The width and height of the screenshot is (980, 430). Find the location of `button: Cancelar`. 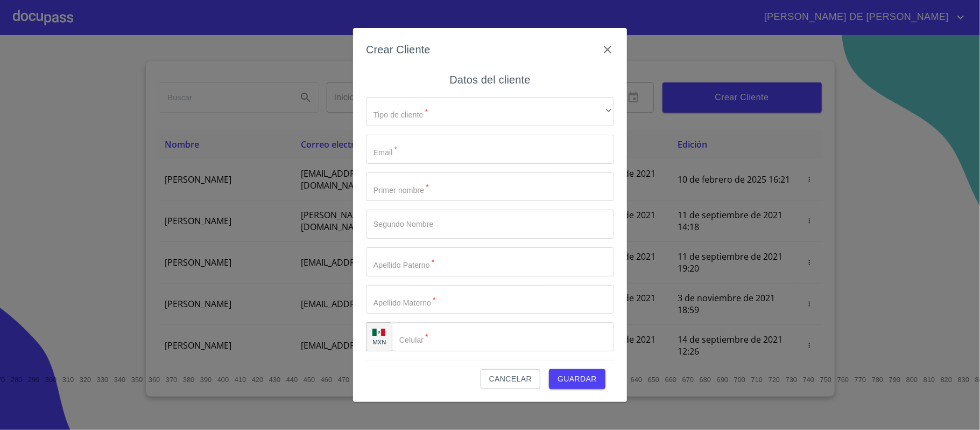

button: Cancelar is located at coordinates (510, 378).